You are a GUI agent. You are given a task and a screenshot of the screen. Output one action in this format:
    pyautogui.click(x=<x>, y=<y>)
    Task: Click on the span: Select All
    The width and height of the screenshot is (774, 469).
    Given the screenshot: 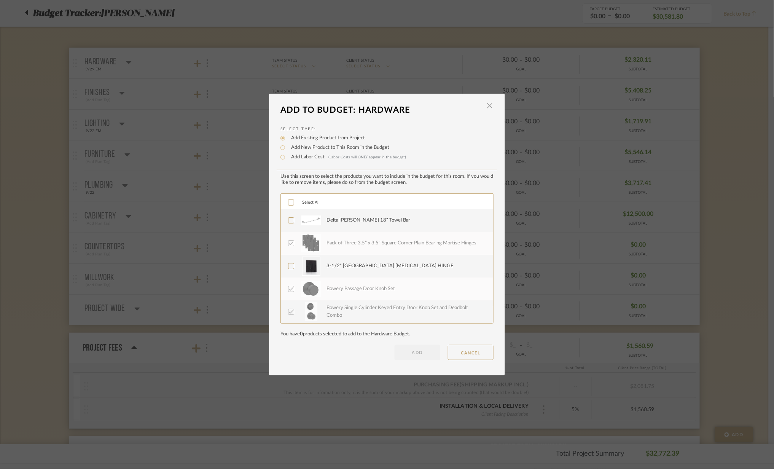 What is the action you would take?
    pyautogui.click(x=311, y=202)
    